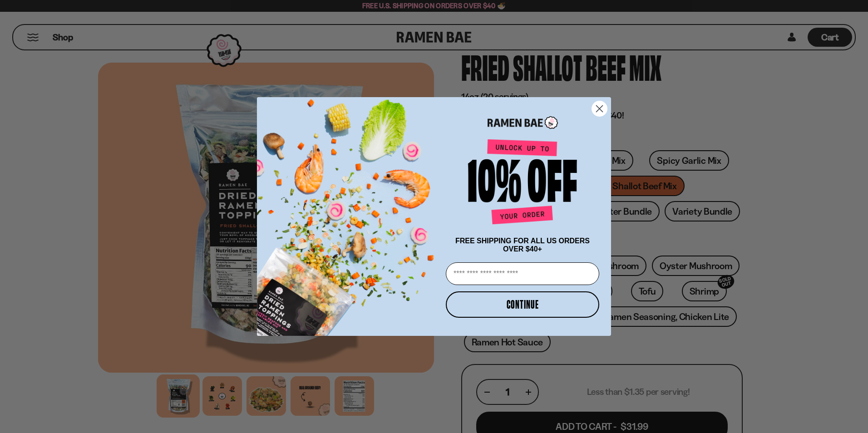 The image size is (868, 433). I want to click on span: FREE SHIPPING FOR ALL US ORDERS OVER $40+, so click(522, 245).